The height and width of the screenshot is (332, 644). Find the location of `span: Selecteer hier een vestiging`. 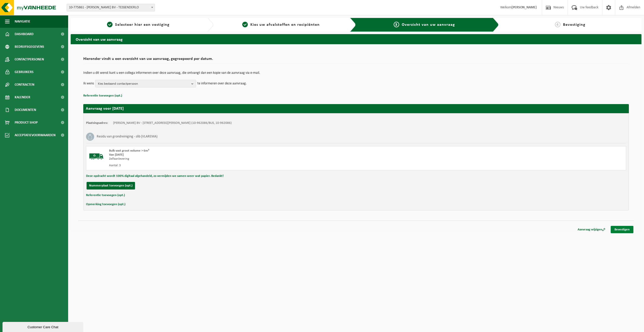

span: Selecteer hier een vestiging is located at coordinates (143, 25).